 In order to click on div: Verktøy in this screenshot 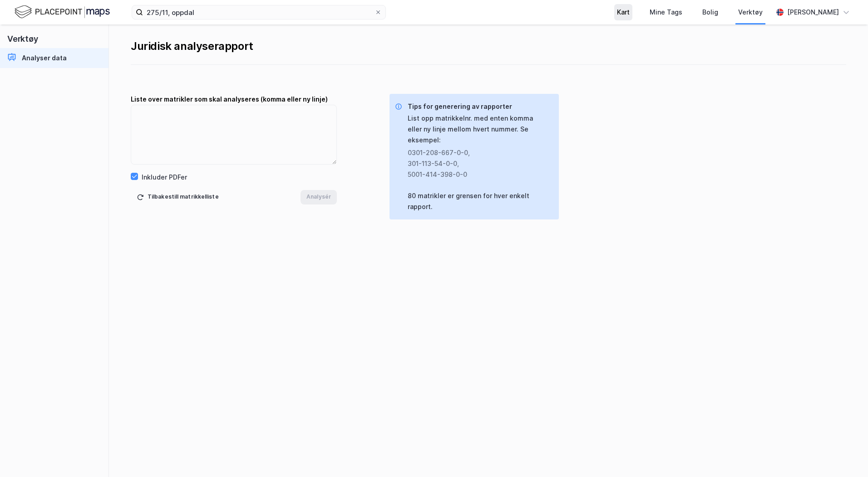, I will do `click(750, 12)`.